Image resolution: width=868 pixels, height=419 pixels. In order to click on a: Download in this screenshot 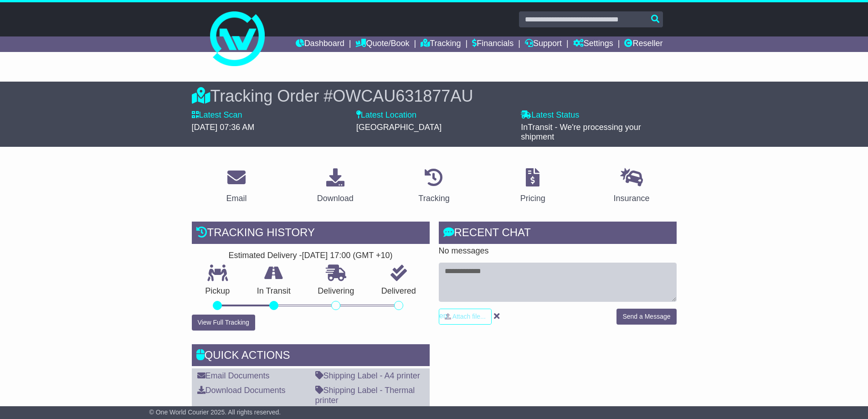, I will do `click(335, 187)`.